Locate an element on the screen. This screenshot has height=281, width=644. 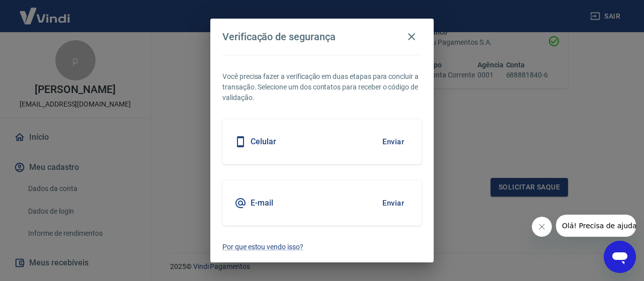
p: Você precisa fazer a verificação em duas etapas para concluir a transação. Selecione um dos conta... is located at coordinates (322, 87).